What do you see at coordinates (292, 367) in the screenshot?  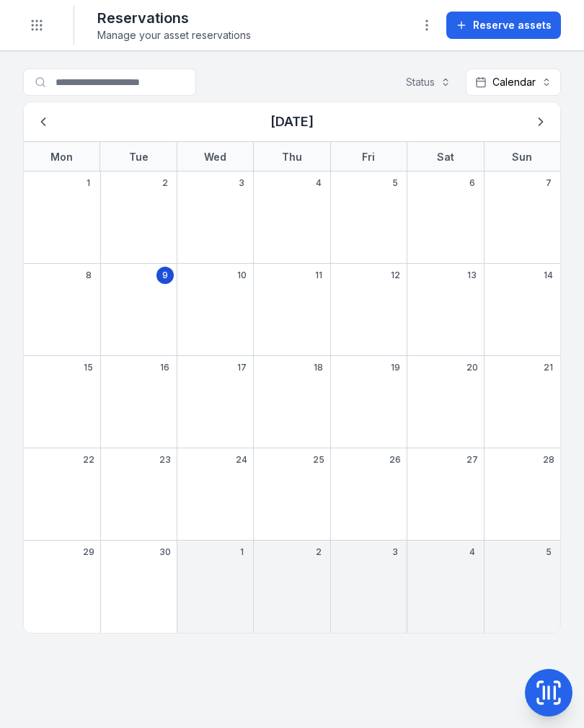 I see `div: September 2025` at bounding box center [292, 367].